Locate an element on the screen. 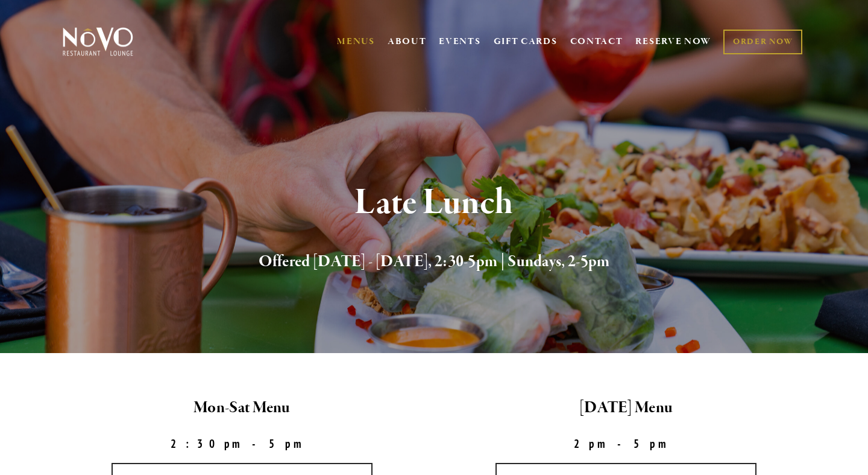  a: GIFT CARDS is located at coordinates (526, 41).